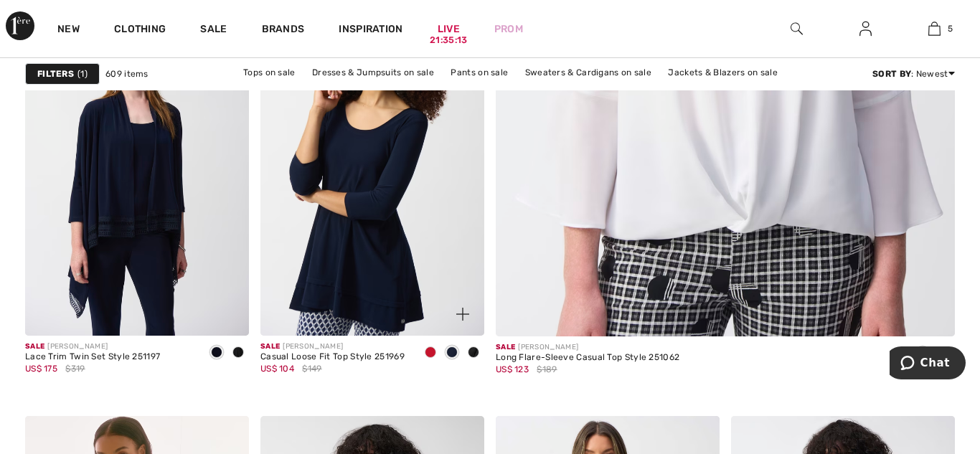  I want to click on img: 1ère Avenue, so click(20, 26).